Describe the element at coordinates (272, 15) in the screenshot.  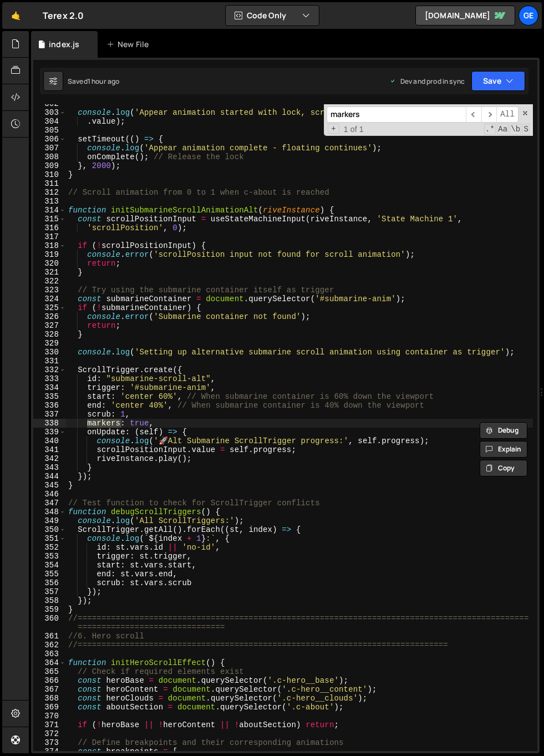
I see `button: Code Only` at that location.